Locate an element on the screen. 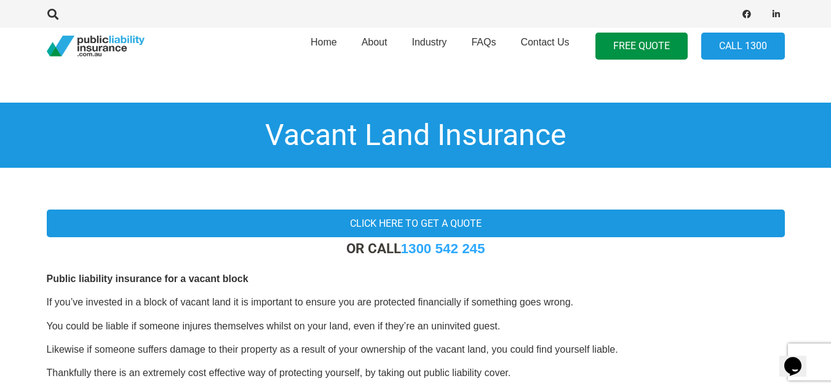 The image size is (831, 389). b: Public liability insurance for a vacant block is located at coordinates (148, 279).